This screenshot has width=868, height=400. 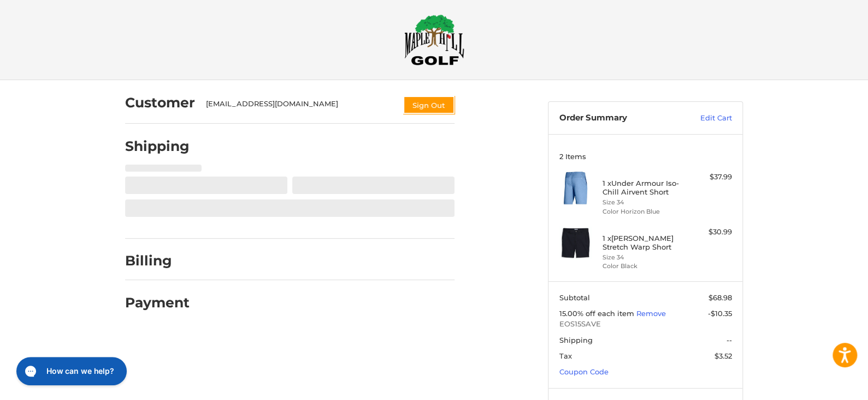 I want to click on button: Sign Out, so click(x=428, y=104).